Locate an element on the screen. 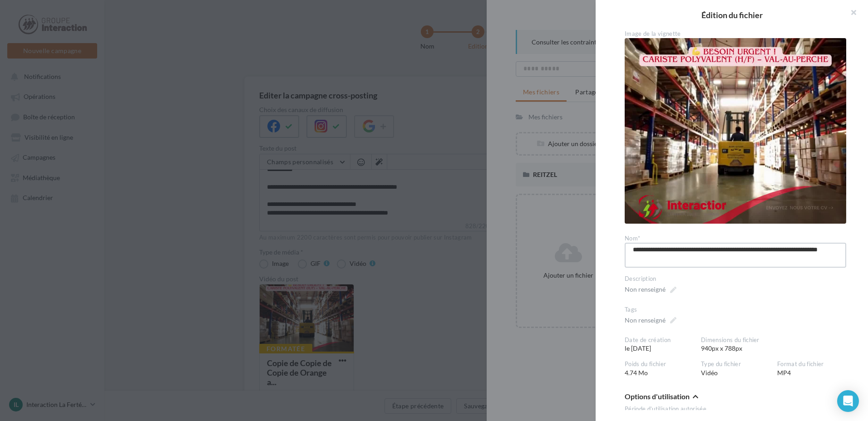 This screenshot has width=868, height=421. div: Tags is located at coordinates (735, 310).